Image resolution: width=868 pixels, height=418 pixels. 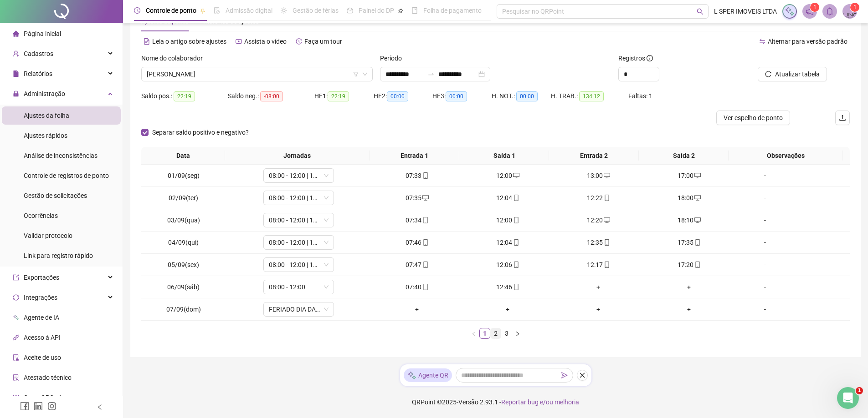 What do you see at coordinates (100, 407) in the screenshot?
I see `span: left` at bounding box center [100, 407].